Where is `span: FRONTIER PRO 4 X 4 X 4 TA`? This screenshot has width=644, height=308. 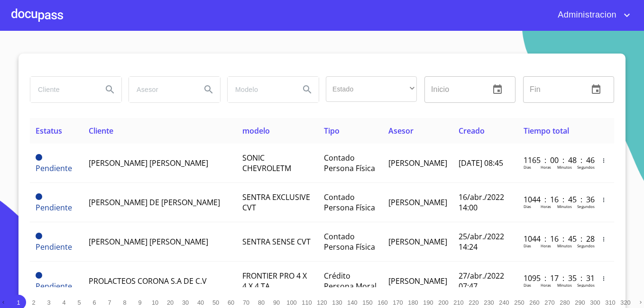
span: FRONTIER PRO 4 X 4 X 4 TA is located at coordinates (275, 281).